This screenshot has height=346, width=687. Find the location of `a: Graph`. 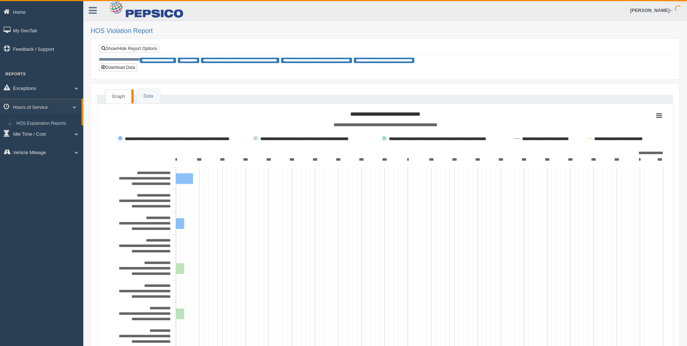

a: Graph is located at coordinates (118, 96).